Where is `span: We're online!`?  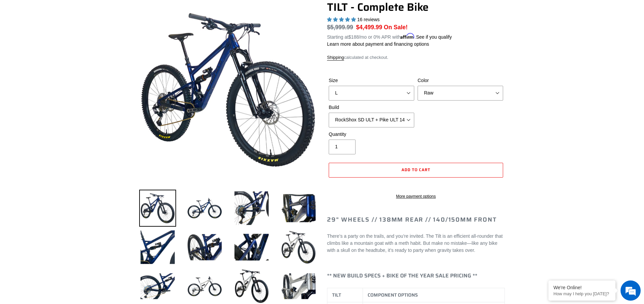 span: We're online! is located at coordinates (66, 119).